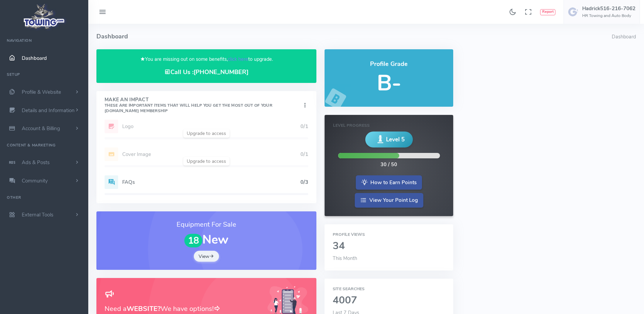 This screenshot has height=314, width=644. I want to click on span: Ads & Posts, so click(36, 162).